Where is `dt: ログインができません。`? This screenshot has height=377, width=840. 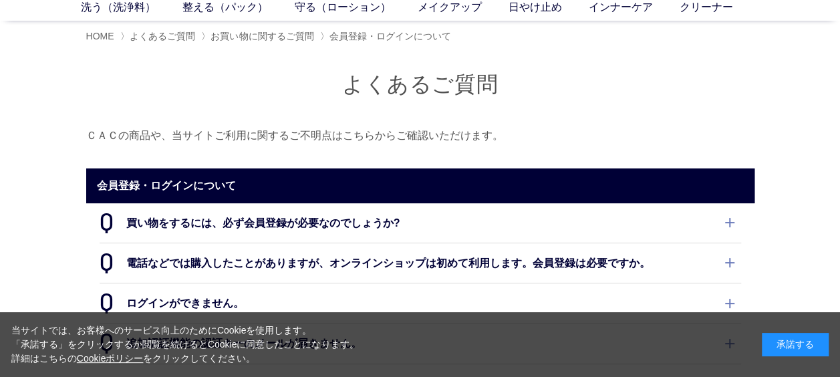
dt: ログインができません。 is located at coordinates (420, 303).